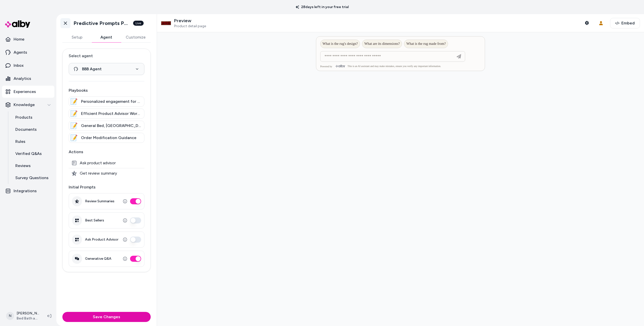  What do you see at coordinates (106, 317) in the screenshot?
I see `button: Save Changes` at bounding box center [106, 317].